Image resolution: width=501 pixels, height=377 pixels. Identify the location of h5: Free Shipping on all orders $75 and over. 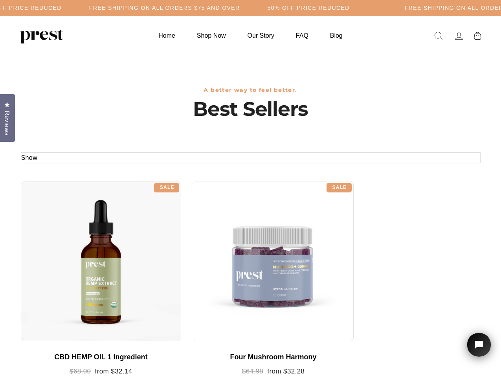
(164, 8).